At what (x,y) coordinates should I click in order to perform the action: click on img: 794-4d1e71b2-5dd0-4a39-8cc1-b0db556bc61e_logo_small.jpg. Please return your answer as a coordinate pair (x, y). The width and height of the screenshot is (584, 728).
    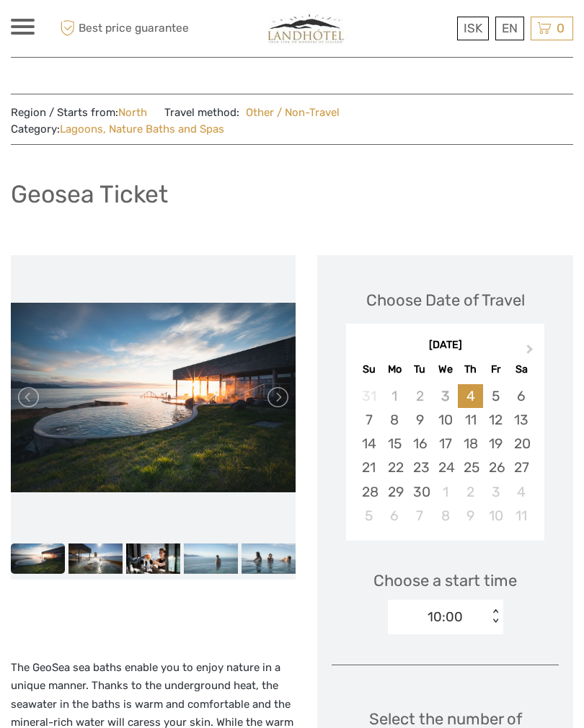
    Looking at the image, I should click on (307, 28).